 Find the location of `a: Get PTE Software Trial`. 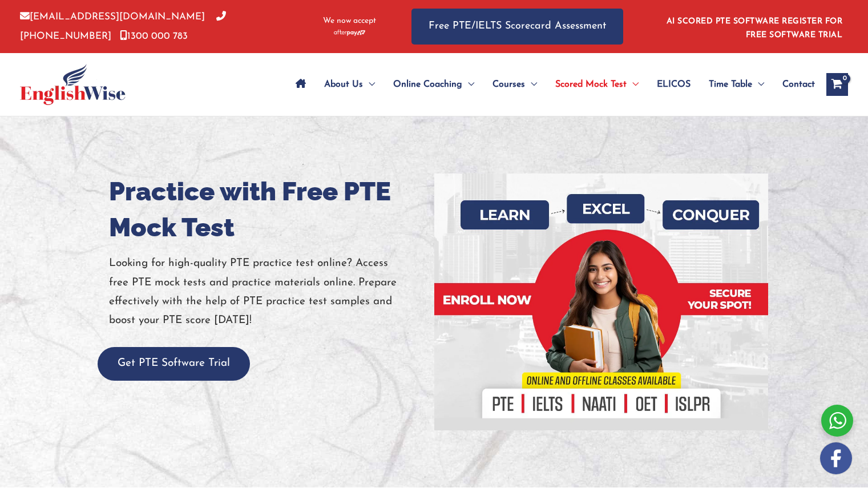

a: Get PTE Software Trial is located at coordinates (173, 363).